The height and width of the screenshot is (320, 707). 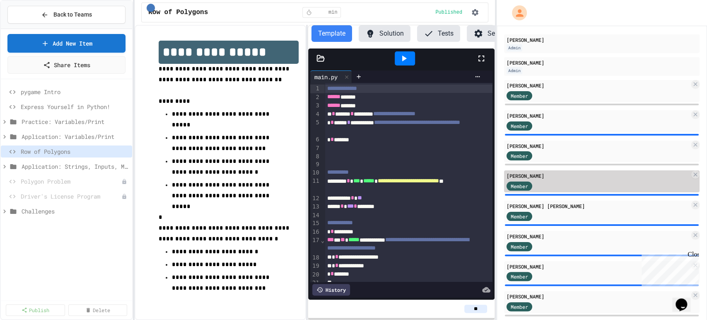 What do you see at coordinates (75, 91) in the screenshot?
I see `span: pygame Intro` at bounding box center [75, 91].